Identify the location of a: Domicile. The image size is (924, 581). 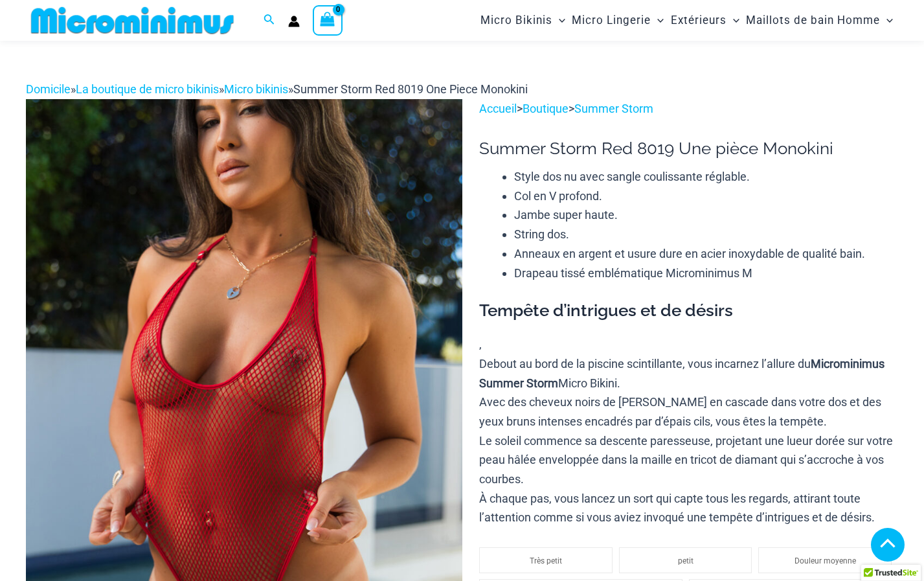
(48, 89).